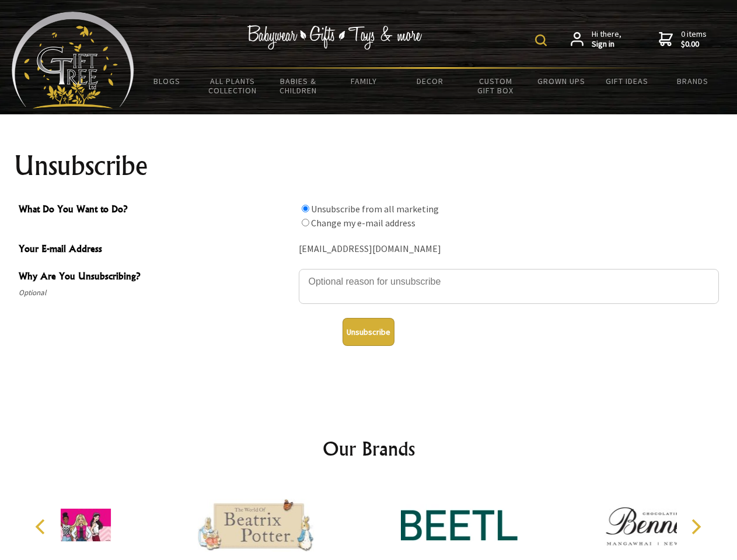  What do you see at coordinates (73, 60) in the screenshot?
I see `img: Babyware - Gifts - Toys and more...` at bounding box center [73, 60].